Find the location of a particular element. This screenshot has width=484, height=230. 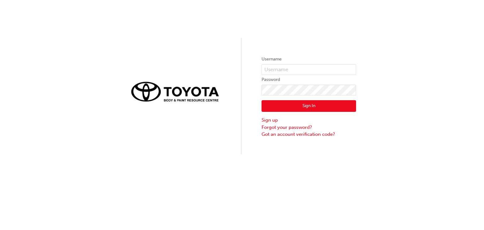

img: Trak is located at coordinates (175, 91).